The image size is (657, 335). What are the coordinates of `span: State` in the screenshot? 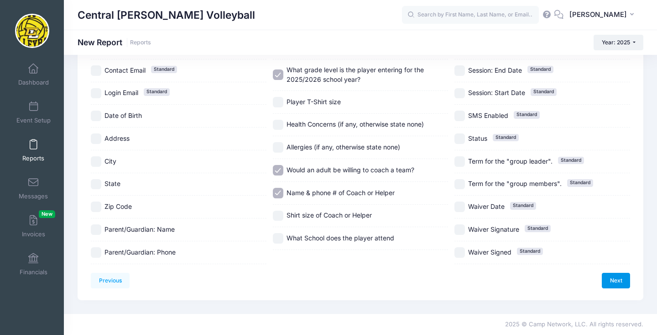 It's located at (112, 183).